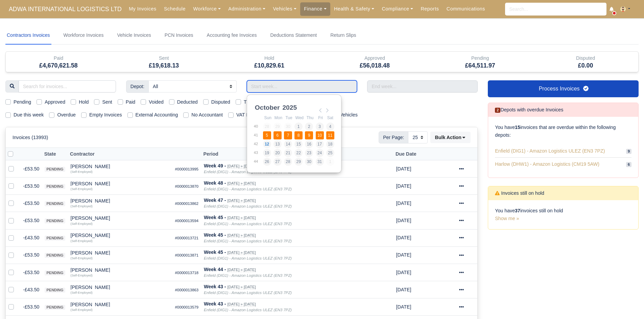 The height and width of the screenshot is (319, 644). What do you see at coordinates (320, 135) in the screenshot?
I see `button: 10` at bounding box center [320, 135].